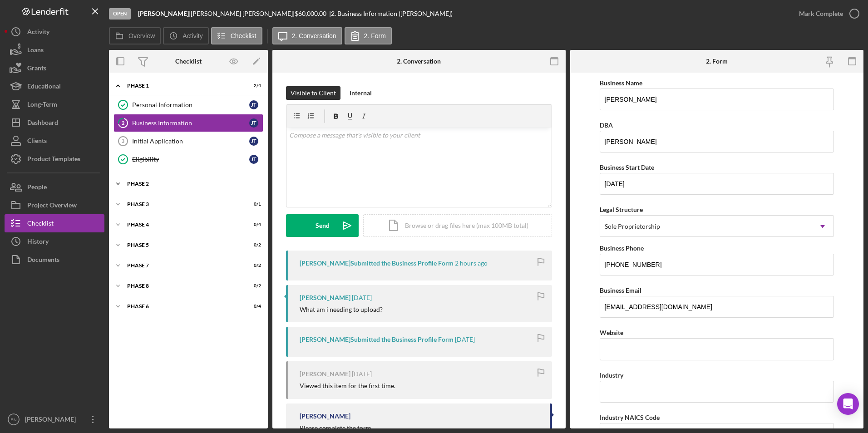  Describe the element at coordinates (191, 141) in the screenshot. I see `div: Initial Application` at that location.